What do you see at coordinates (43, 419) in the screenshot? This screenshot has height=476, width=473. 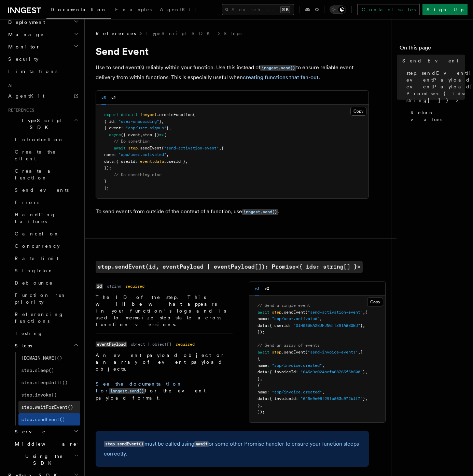 I see `span: step.sendEvent()` at bounding box center [43, 419].